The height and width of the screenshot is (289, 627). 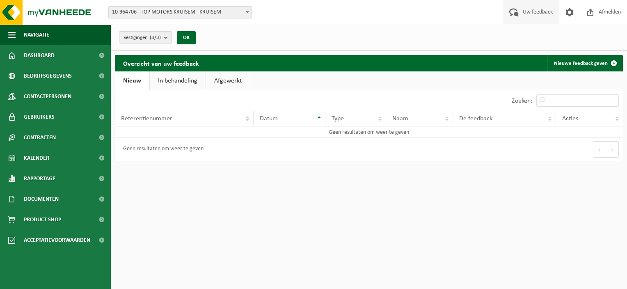 What do you see at coordinates (180, 12) in the screenshot?
I see `span: 10-964706 - TOP MOTORS KRUISEM - KRUISEM` at bounding box center [180, 12].